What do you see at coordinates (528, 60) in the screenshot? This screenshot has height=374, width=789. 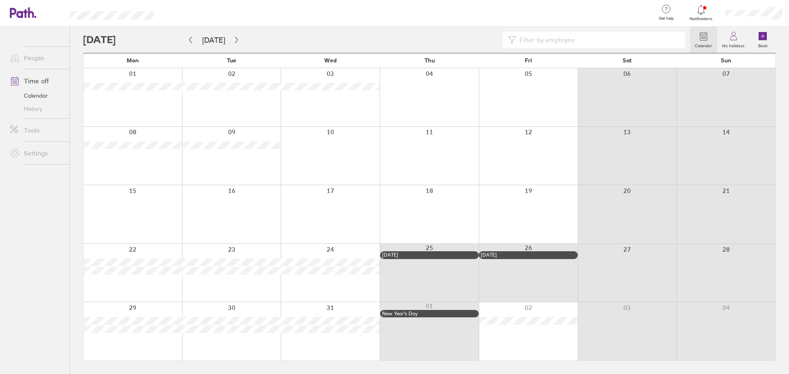 I see `span: Fri` at bounding box center [528, 60].